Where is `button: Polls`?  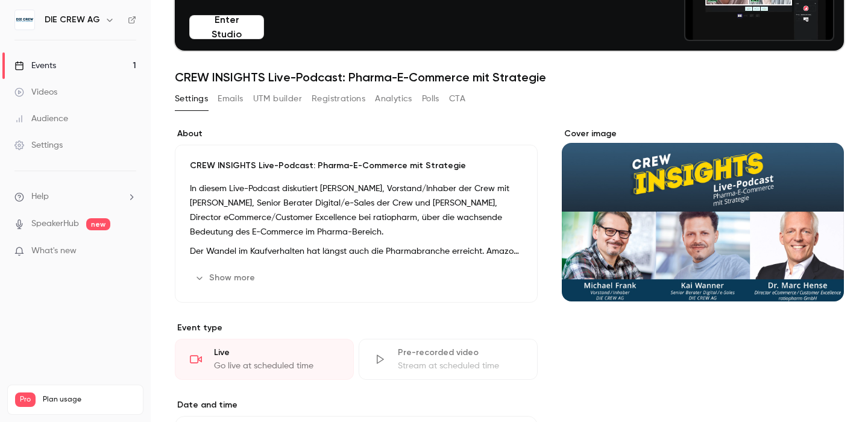
button: Polls is located at coordinates (430, 99).